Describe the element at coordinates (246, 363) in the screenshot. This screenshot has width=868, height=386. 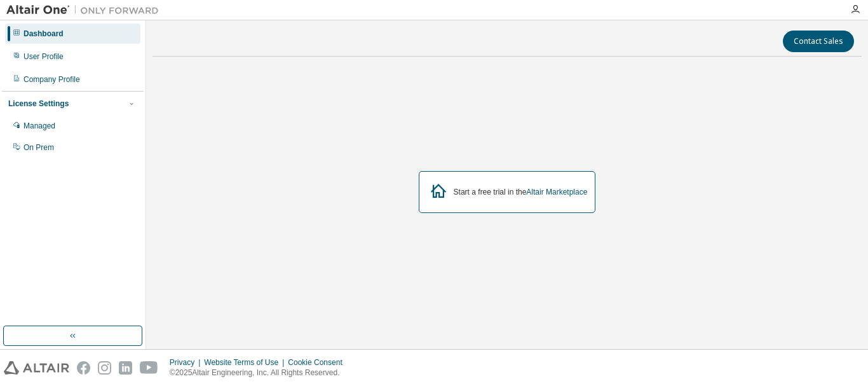
I see `div: Website Terms of Use` at that location.